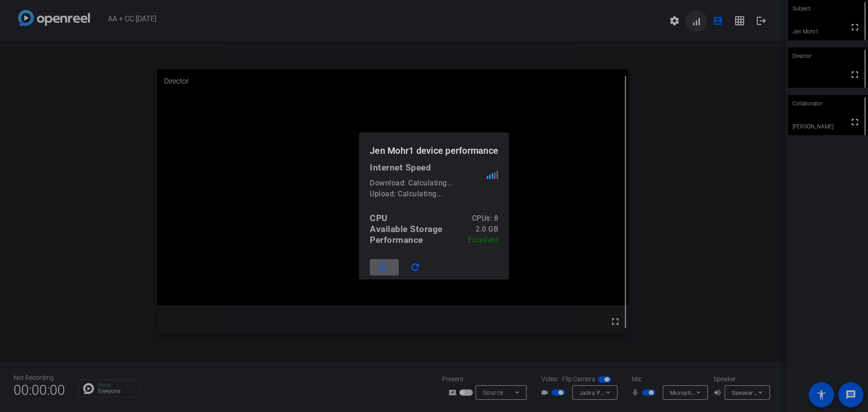  What do you see at coordinates (428, 183) in the screenshot?
I see `div: Download: Calculating...` at bounding box center [428, 183].